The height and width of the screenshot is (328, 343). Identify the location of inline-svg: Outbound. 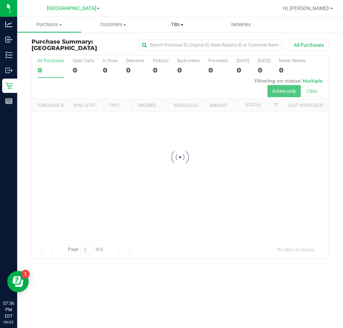
(9, 70).